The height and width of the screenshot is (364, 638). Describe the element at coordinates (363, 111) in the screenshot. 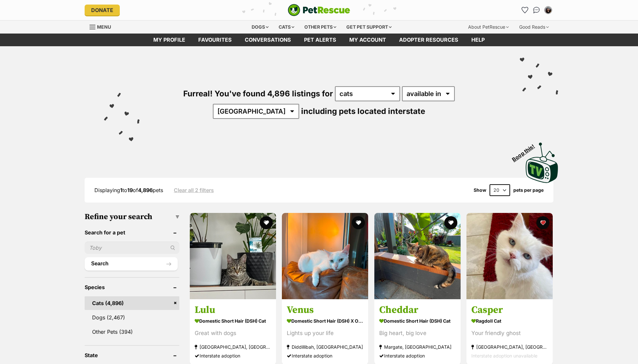

I see `span: including pets located interstate` at that location.